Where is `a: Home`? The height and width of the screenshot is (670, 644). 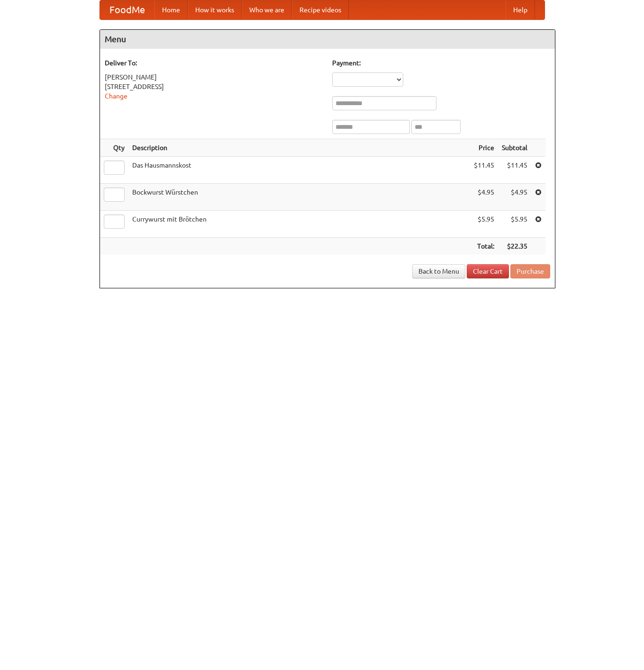
a: Home is located at coordinates (171, 10).